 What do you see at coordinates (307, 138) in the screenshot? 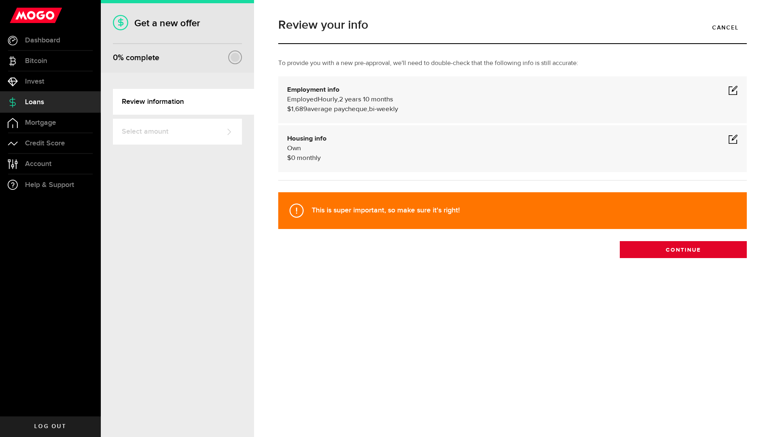
I see `b: Housing info` at bounding box center [307, 138].